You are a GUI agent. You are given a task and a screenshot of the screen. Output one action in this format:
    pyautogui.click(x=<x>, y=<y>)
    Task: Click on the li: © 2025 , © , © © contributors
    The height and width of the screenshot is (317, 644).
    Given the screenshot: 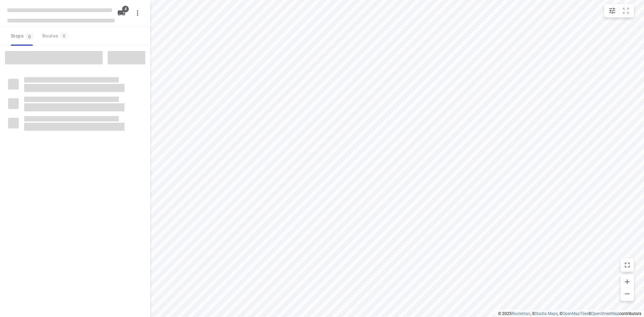 What is the action you would take?
    pyautogui.click(x=569, y=314)
    